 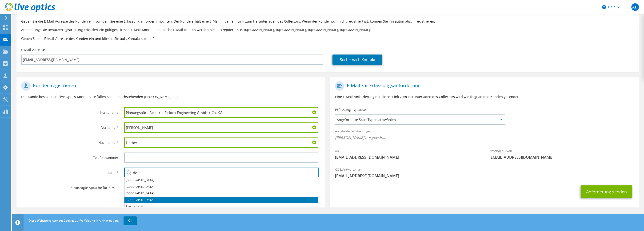 I want to click on label: E-Mail-Adresse, so click(x=33, y=50).